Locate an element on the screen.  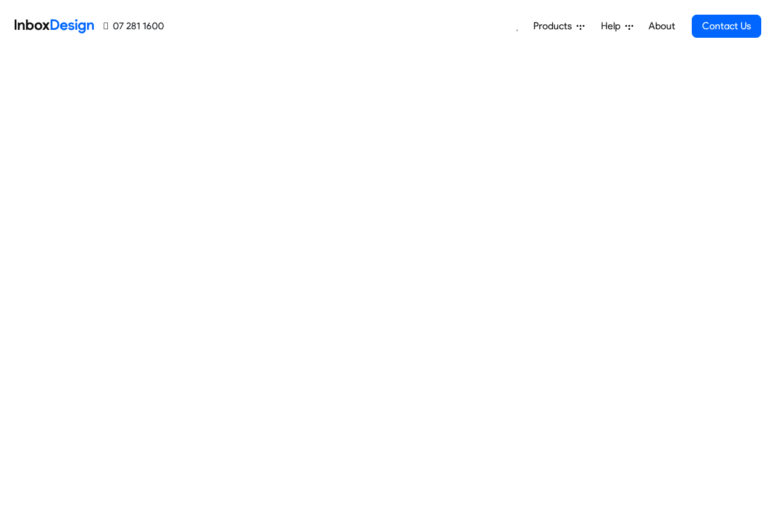
a: About is located at coordinates (661, 26).